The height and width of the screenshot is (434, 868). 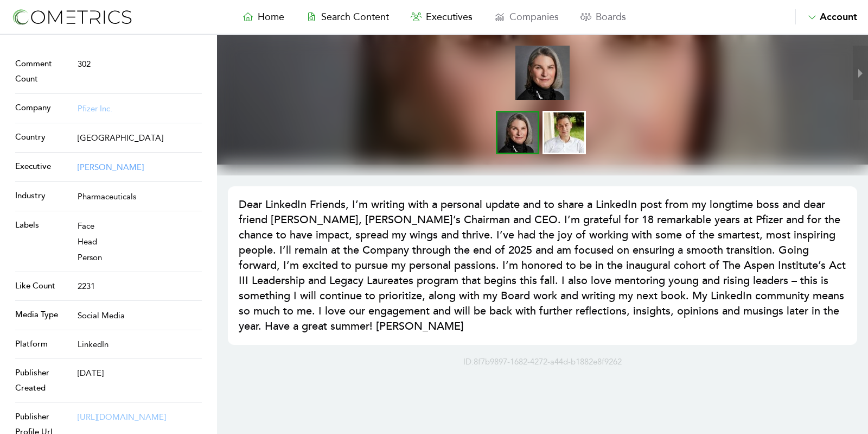 What do you see at coordinates (95, 108) in the screenshot?
I see `a: Pfizer Inc.` at bounding box center [95, 108].